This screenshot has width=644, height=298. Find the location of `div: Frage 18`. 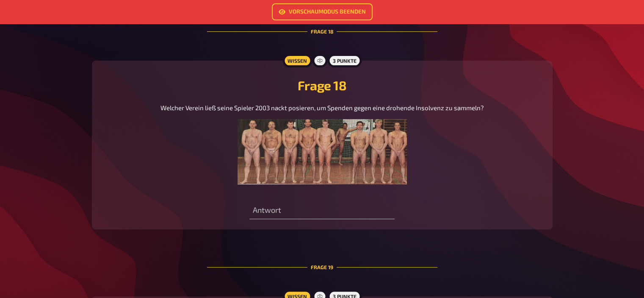

div: Frage 18 is located at coordinates (323, 31).